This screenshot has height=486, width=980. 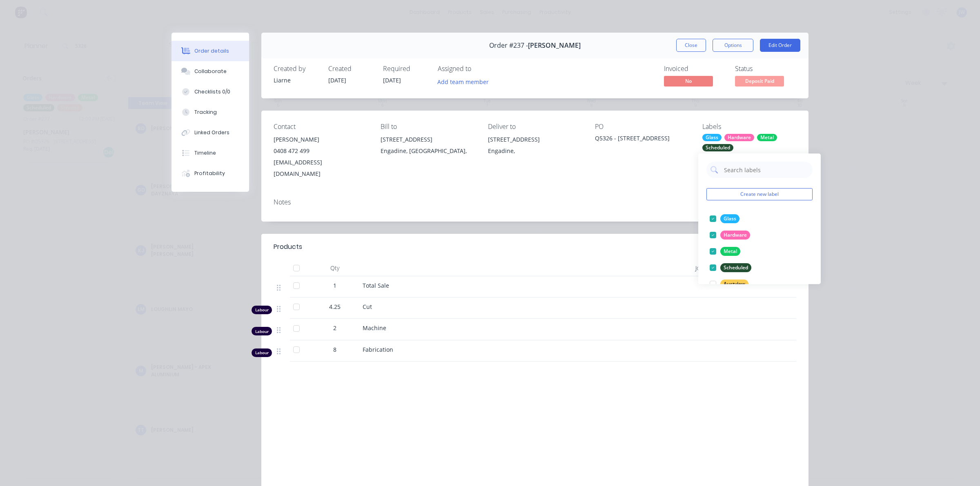 I want to click on div: Assigned to, so click(x=479, y=68).